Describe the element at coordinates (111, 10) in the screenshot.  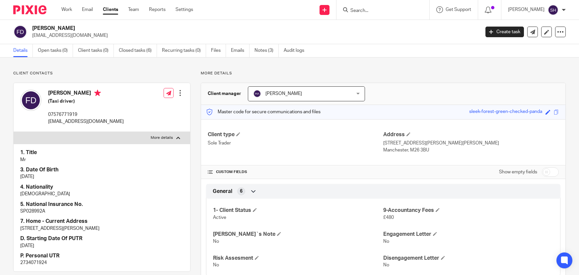
I see `a: Clients` at that location.